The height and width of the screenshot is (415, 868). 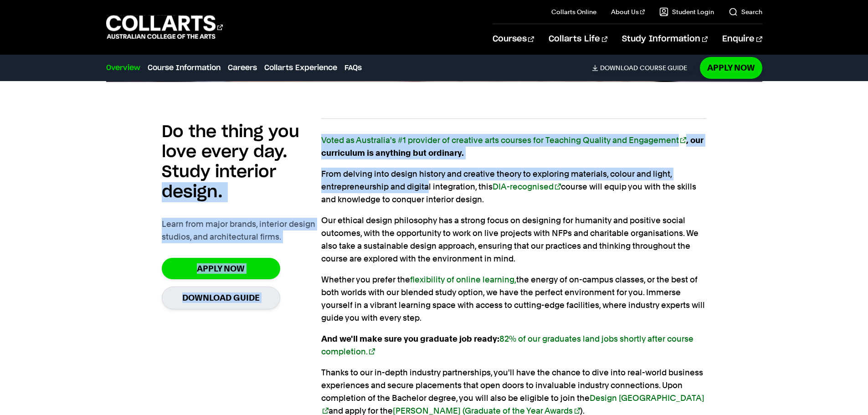 What do you see at coordinates (221, 297) in the screenshot?
I see `a: Download Guide` at bounding box center [221, 297].